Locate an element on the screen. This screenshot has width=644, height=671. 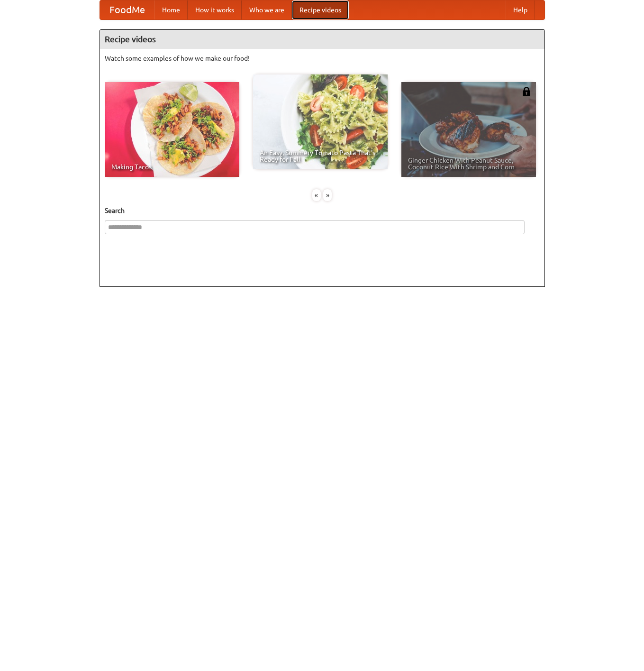
a: An Easy, Summery Tomato Pasta That's Ready for Fall is located at coordinates (320, 122).